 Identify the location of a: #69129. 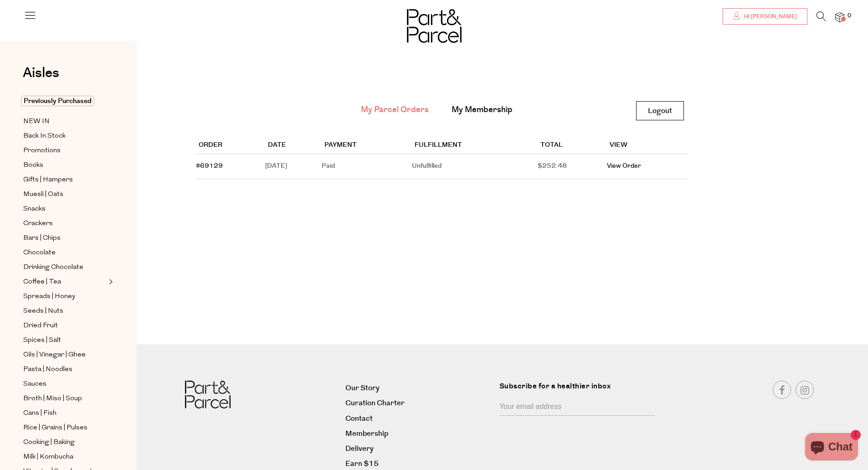
(209, 166).